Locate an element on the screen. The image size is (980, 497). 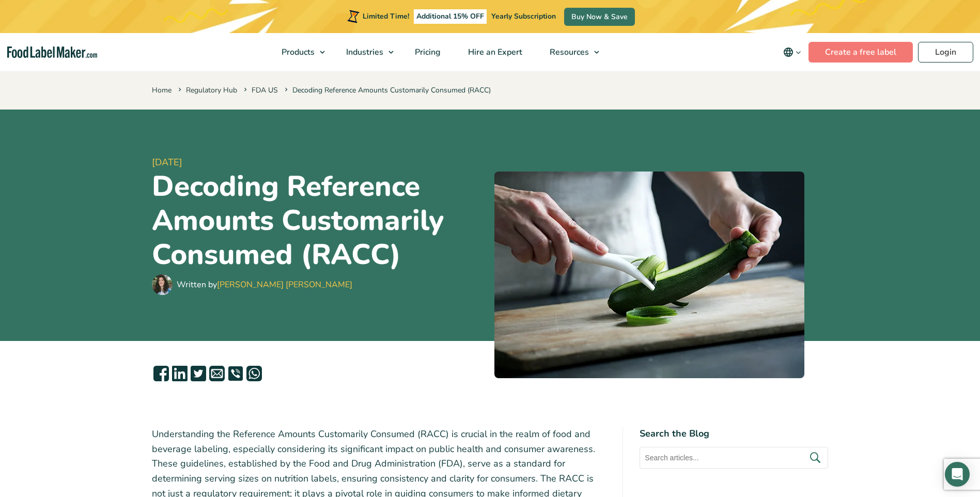
span: Decoding Reference Amounts Customarily Consumed (RACC) is located at coordinates (386, 90).